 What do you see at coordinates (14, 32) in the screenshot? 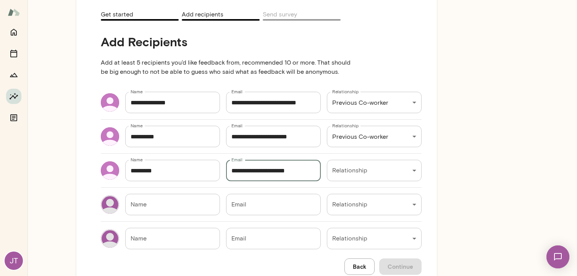
I see `button: Home` at bounding box center [14, 32].